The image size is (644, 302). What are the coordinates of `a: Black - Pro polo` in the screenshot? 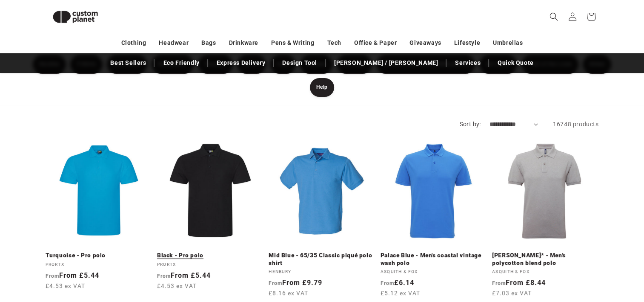 It's located at (210, 255).